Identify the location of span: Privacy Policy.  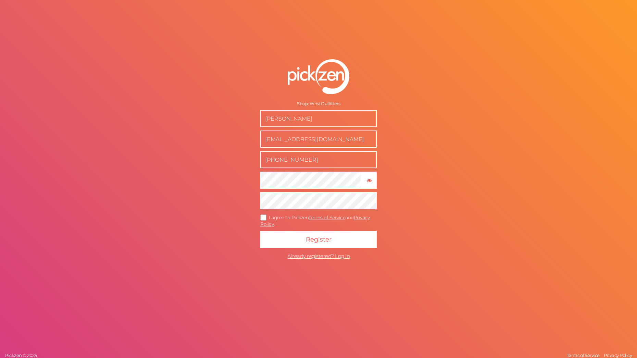
(618, 355).